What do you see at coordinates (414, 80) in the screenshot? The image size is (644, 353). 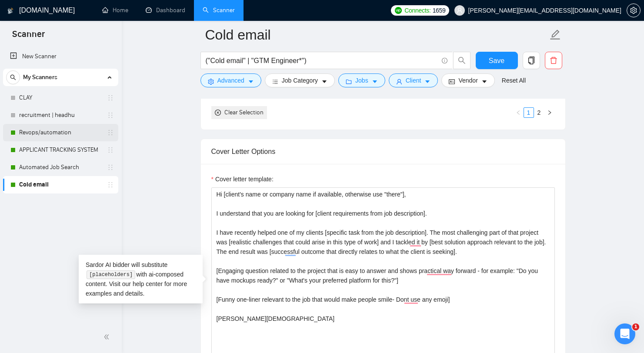 I see `button: userClientcaret-down` at bounding box center [414, 80].